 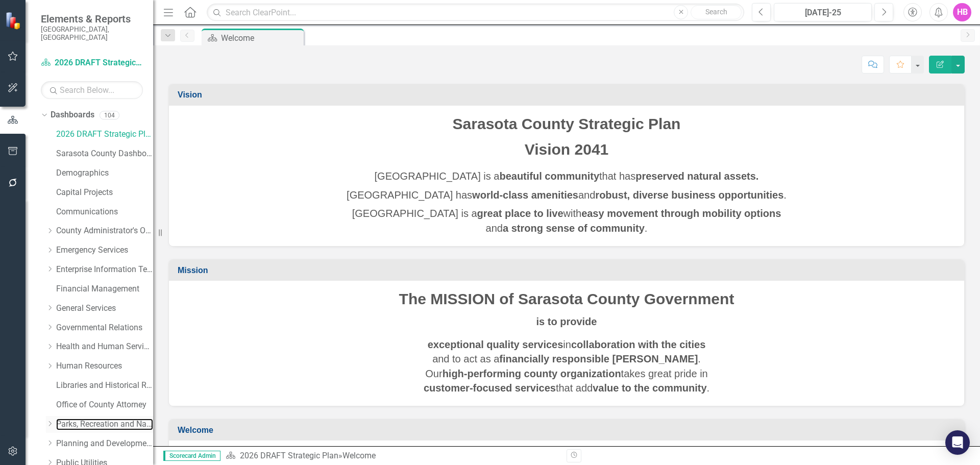 What do you see at coordinates (192, 456) in the screenshot?
I see `span: Scorecard Admin` at bounding box center [192, 456].